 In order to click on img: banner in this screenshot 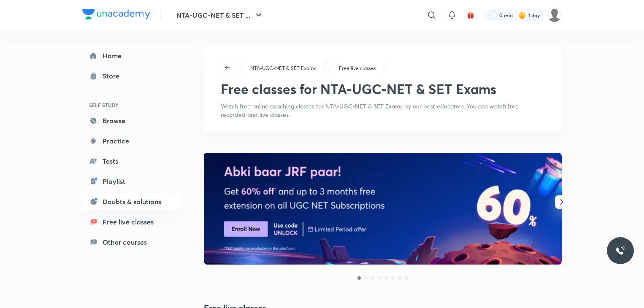, I will do `click(383, 208)`.